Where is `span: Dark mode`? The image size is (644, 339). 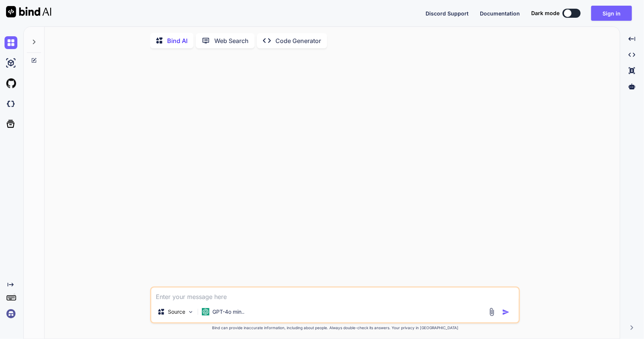
span: Dark mode is located at coordinates (545, 13).